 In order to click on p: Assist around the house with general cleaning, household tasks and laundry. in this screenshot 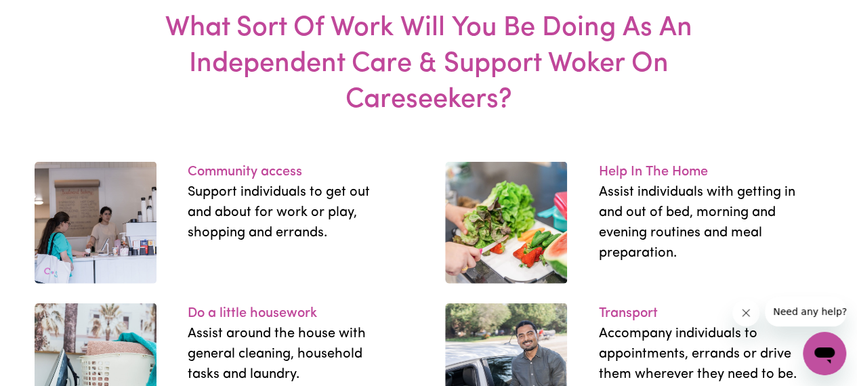, I will do `click(287, 354)`.